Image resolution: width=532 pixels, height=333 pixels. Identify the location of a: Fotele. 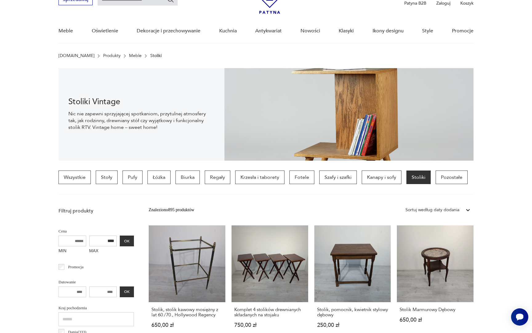
(302, 177).